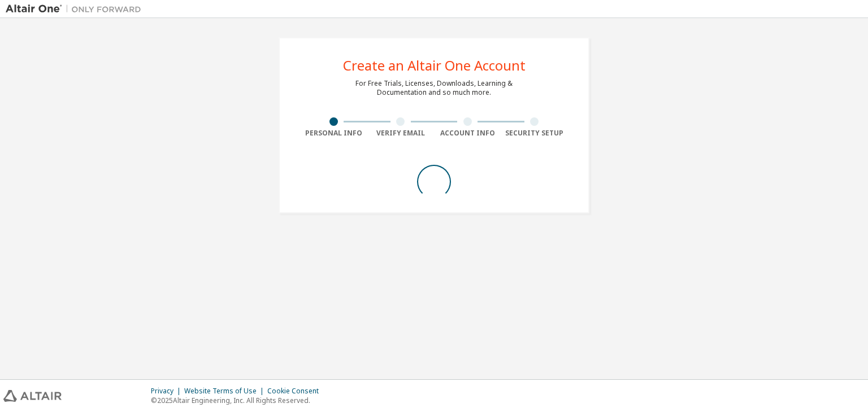 The image size is (868, 412). I want to click on div: Cookie Consent, so click(296, 391).